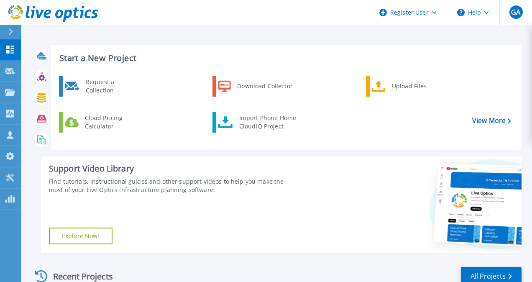  What do you see at coordinates (112, 122) in the screenshot?
I see `div: Cloud Pricing Calculator` at bounding box center [112, 122].